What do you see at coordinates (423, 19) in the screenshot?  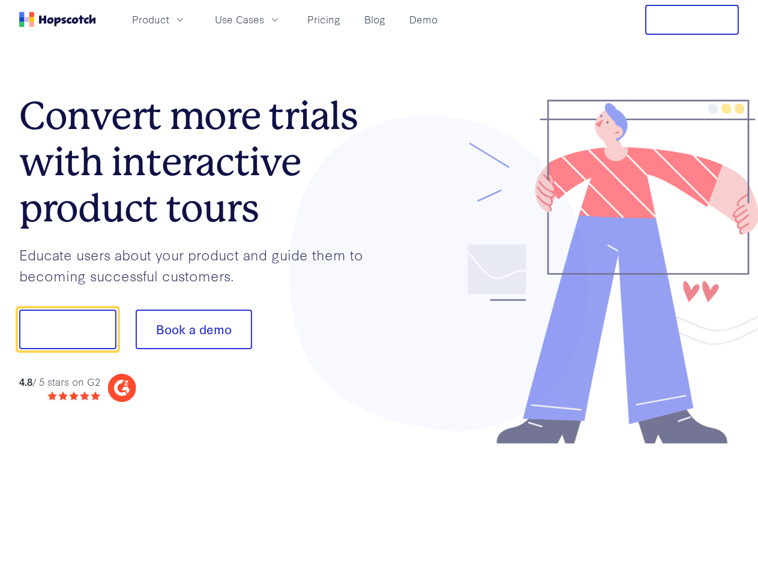 I see `a: Demo` at bounding box center [423, 19].